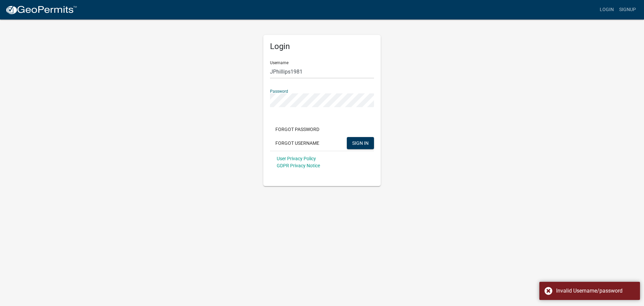 This screenshot has width=644, height=306. What do you see at coordinates (607, 10) in the screenshot?
I see `a: Login` at bounding box center [607, 10].